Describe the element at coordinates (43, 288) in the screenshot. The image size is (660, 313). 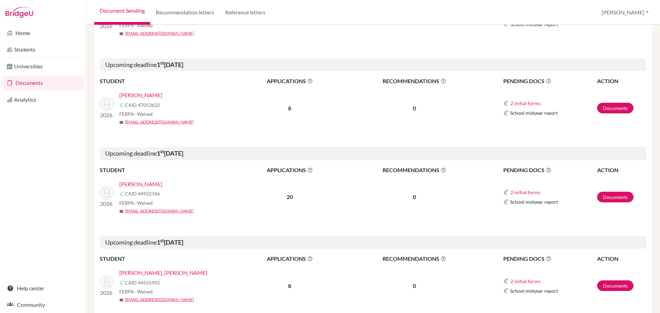
I see `a: Help center` at that location.